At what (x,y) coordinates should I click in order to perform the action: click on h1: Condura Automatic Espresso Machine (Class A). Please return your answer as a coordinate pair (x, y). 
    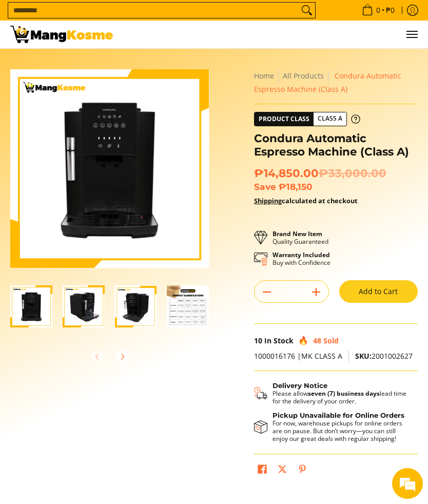
    Looking at the image, I should click on (336, 145).